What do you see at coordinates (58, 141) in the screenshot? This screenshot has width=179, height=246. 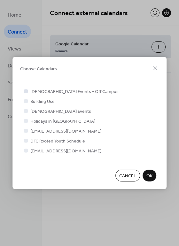 I see `span: DFC Rooted Youth Schedule` at bounding box center [58, 141].